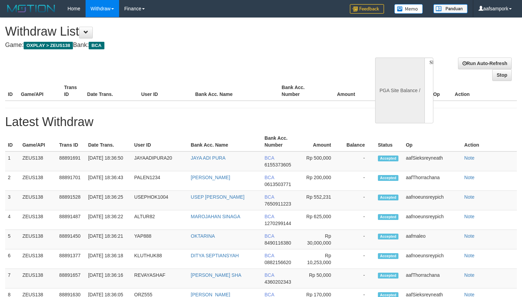 The width and height of the screenshot is (522, 297). I want to click on td: 3, so click(12, 200).